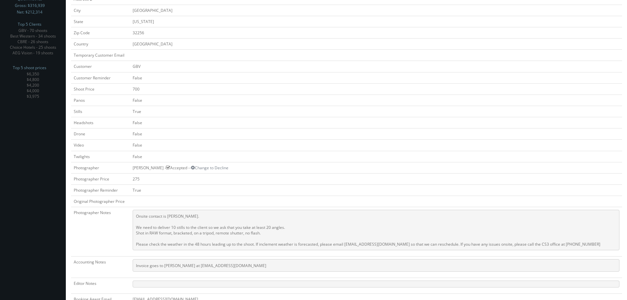 The width and height of the screenshot is (627, 300). Describe the element at coordinates (100, 44) in the screenshot. I see `td: Country` at that location.